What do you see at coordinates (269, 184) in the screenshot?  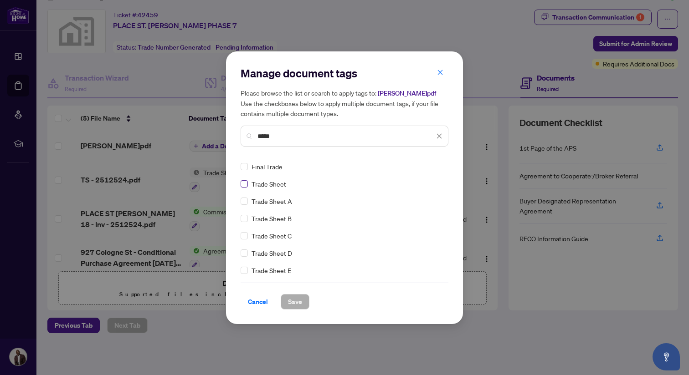 I see `span: Trade Sheet` at bounding box center [269, 184].